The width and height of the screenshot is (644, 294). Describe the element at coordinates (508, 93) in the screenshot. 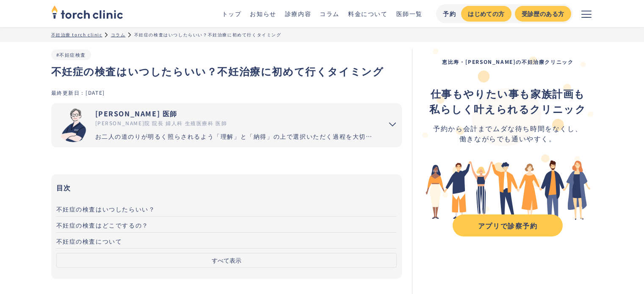

I see `strong: 仕事もやりたい事も家族計画も` at that location.